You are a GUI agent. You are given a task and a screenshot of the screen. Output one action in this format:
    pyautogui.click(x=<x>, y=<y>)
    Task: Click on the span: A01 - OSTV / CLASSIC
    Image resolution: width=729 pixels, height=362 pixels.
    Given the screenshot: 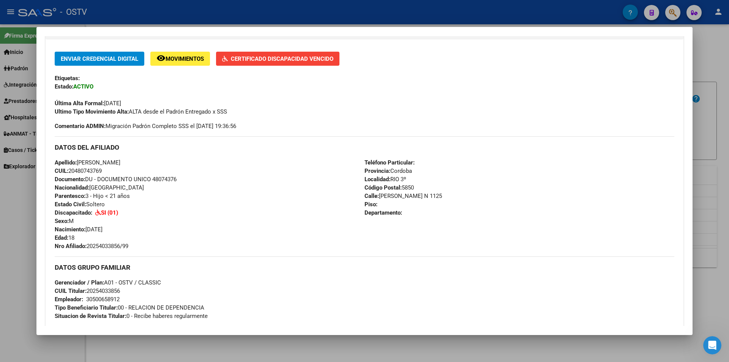 What is the action you would take?
    pyautogui.click(x=108, y=282)
    